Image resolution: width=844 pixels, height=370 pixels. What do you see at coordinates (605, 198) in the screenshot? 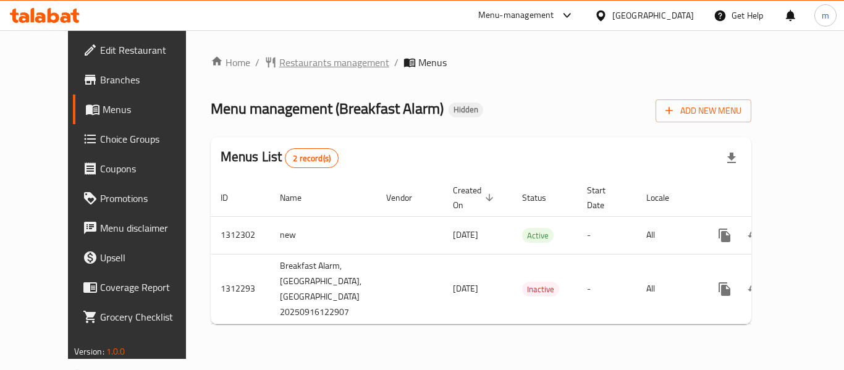
I see `span: Start Date` at bounding box center [605, 198].